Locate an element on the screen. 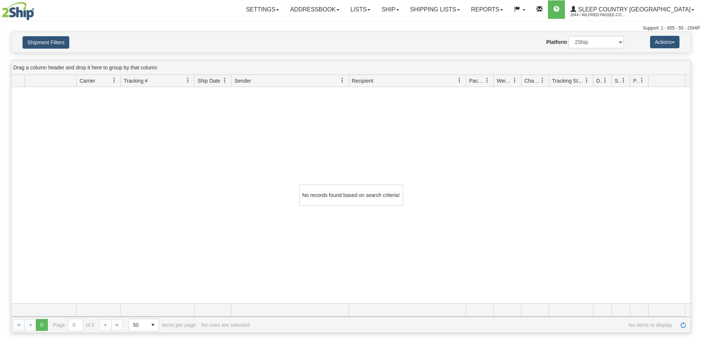  a: Tracking Status filter column settings is located at coordinates (587, 80).